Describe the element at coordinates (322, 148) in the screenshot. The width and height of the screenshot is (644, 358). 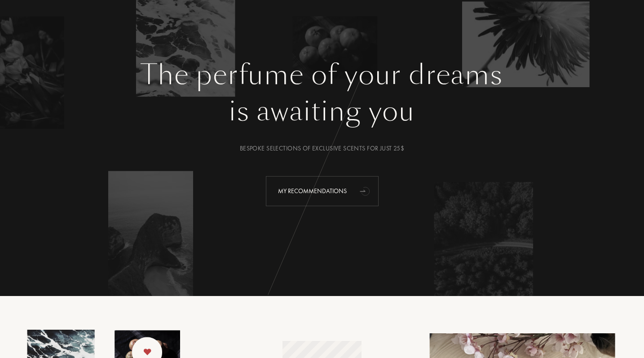
I see `div: Bespoke selections of exclusive scents for just 25$` at that location.